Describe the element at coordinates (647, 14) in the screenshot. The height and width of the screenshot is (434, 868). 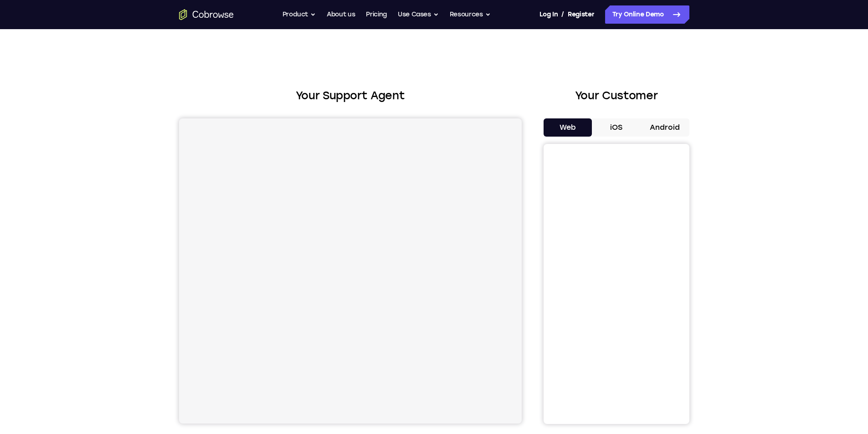
I see `a: Try Online Demo` at that location.